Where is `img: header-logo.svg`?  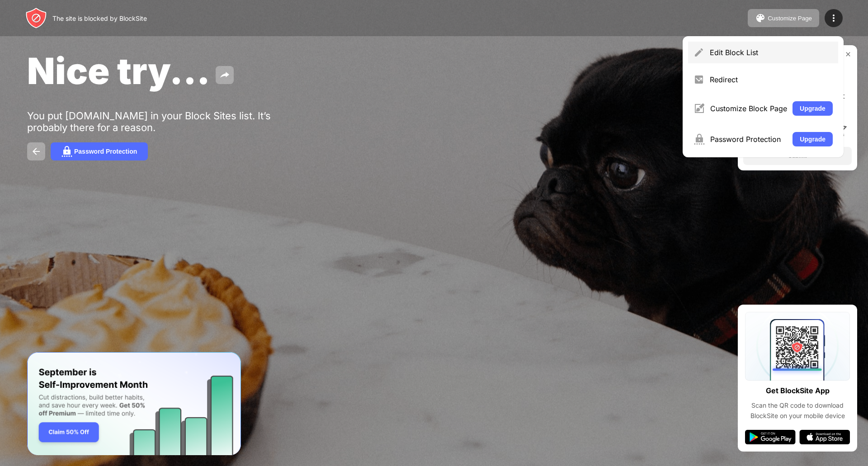 img: header-logo.svg is located at coordinates (36, 18).